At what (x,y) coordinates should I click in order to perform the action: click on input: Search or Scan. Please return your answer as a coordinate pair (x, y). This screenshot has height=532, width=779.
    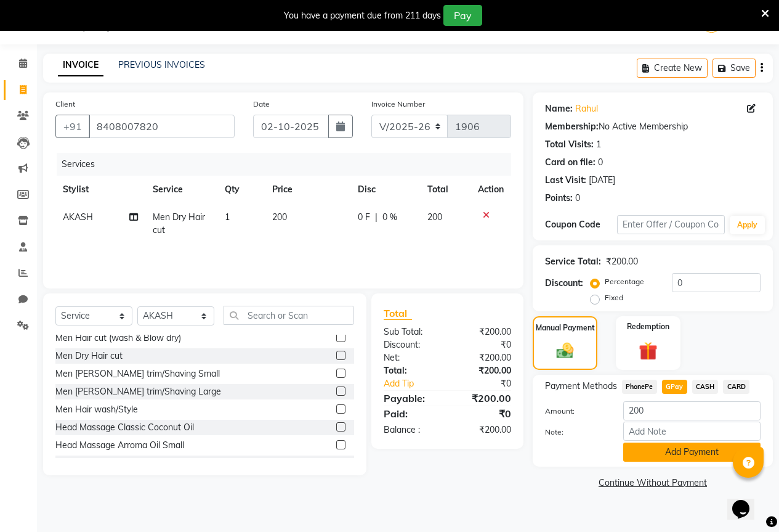
    Looking at the image, I should click on (289, 315).